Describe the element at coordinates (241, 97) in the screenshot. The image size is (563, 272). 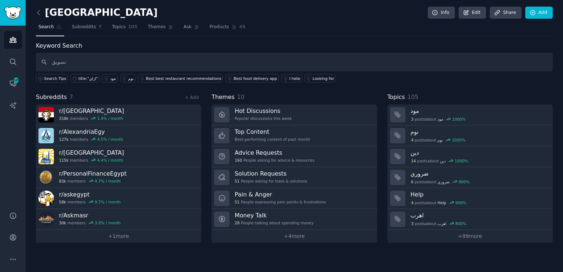
I see `span: 10` at that location.